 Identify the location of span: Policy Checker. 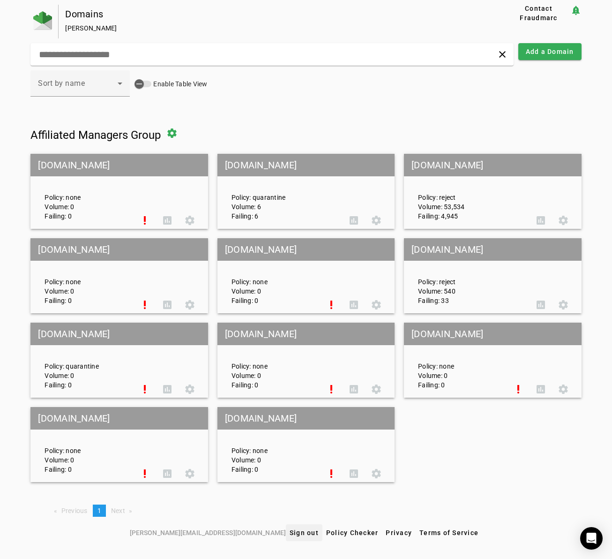
(353, 533).